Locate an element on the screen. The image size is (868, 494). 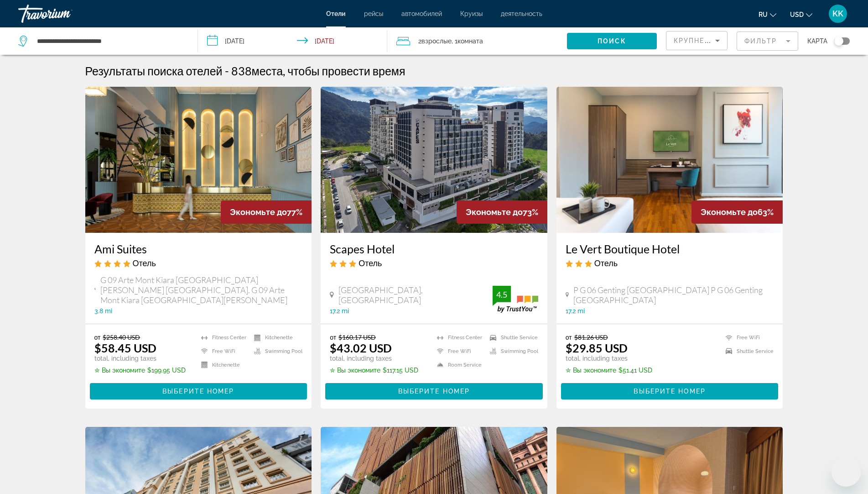
ins: $29.85 USD is located at coordinates (597, 348).